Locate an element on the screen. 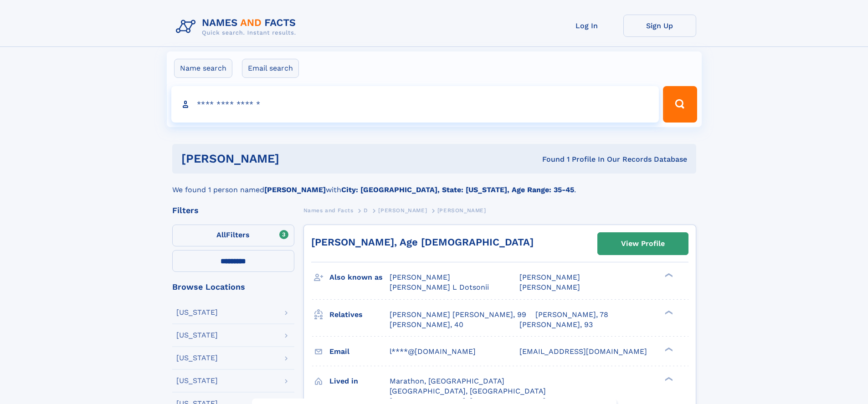 The image size is (868, 404). h3: Also known as is located at coordinates (359, 277).